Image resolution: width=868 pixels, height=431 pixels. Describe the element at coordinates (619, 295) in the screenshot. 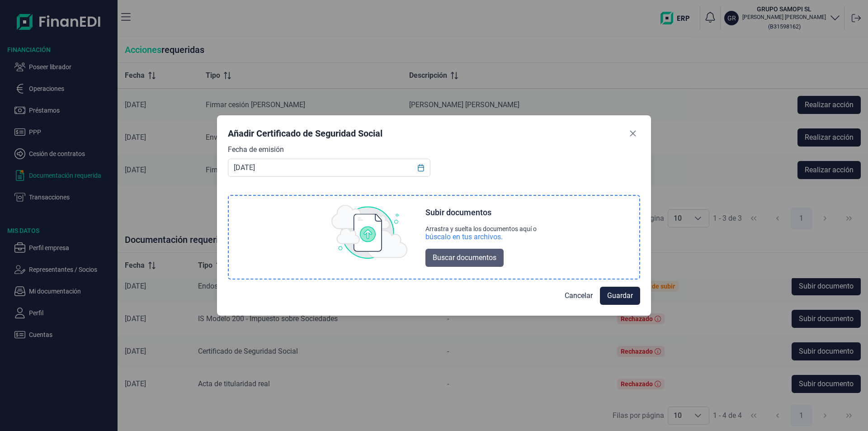

I see `span: Guardar` at that location.